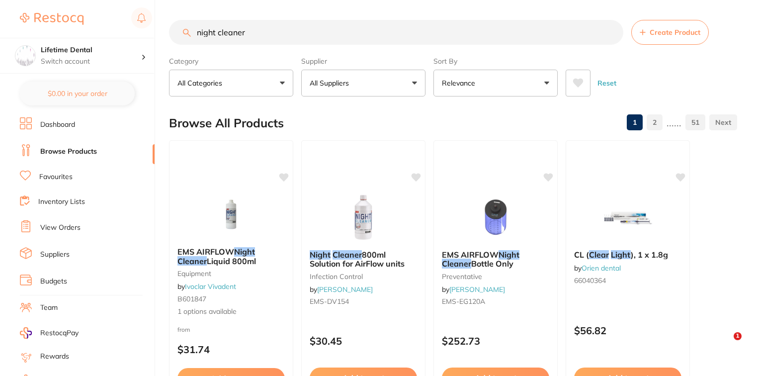  What do you see at coordinates (231, 349) in the screenshot?
I see `p: $31.74` at bounding box center [231, 349].